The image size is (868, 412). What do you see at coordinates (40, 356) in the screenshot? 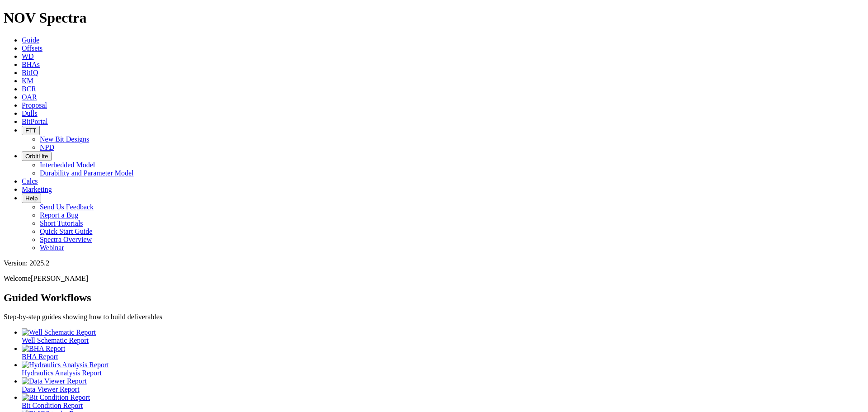
I see `span: BHA Report` at bounding box center [40, 356].